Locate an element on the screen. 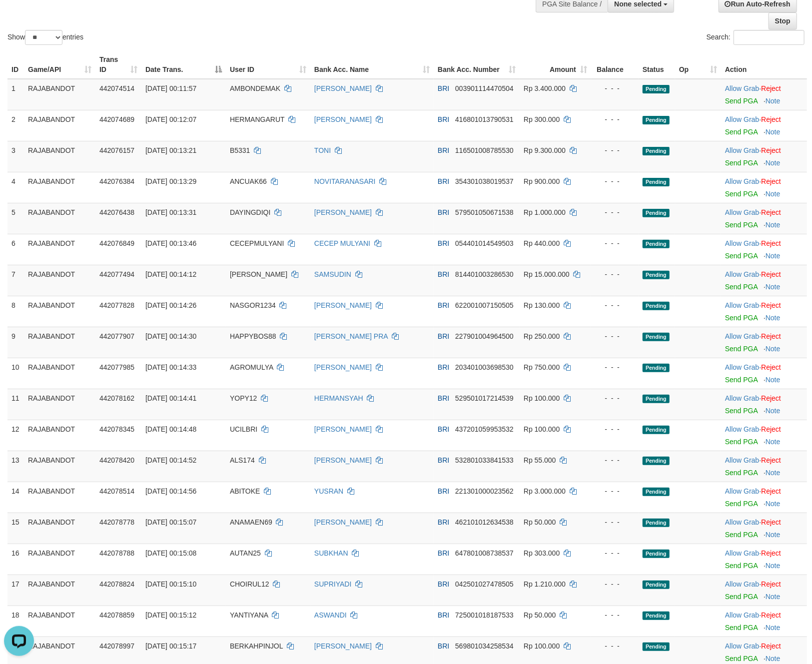 The width and height of the screenshot is (812, 664). td: 2 is located at coordinates (16, 126).